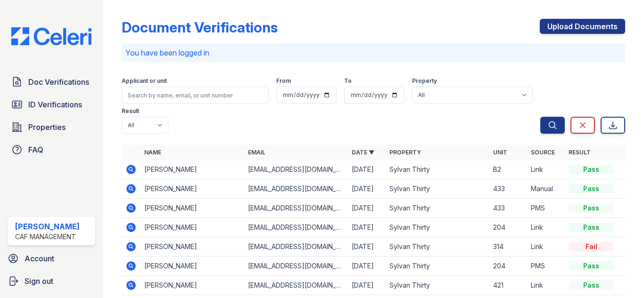 This screenshot has width=644, height=298. Describe the element at coordinates (374, 53) in the screenshot. I see `p: You have been logged in` at that location.